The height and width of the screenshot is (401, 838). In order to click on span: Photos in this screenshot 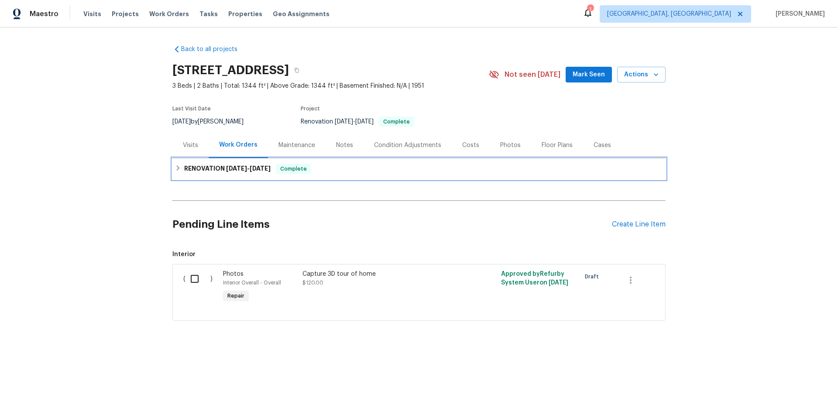, I will do `click(233, 274)`.